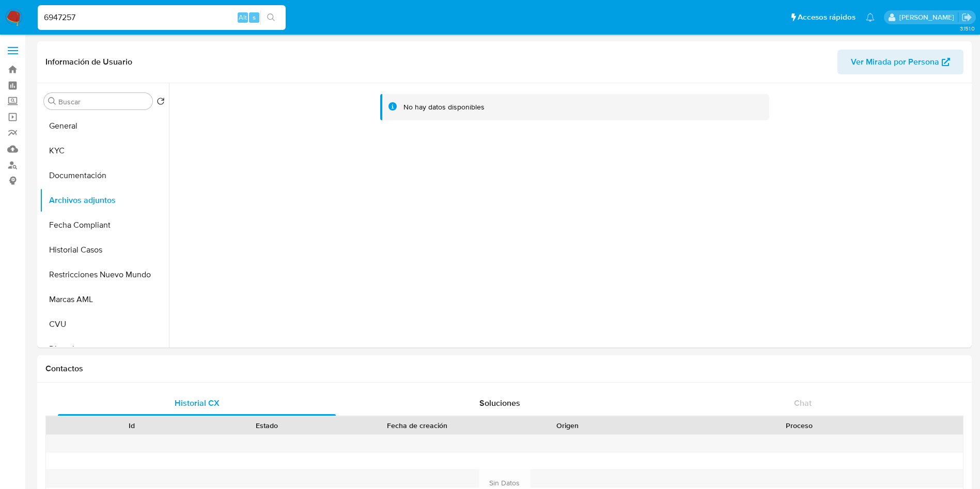 The height and width of the screenshot is (489, 980). What do you see at coordinates (104, 250) in the screenshot?
I see `button: Historial Casos` at bounding box center [104, 250].